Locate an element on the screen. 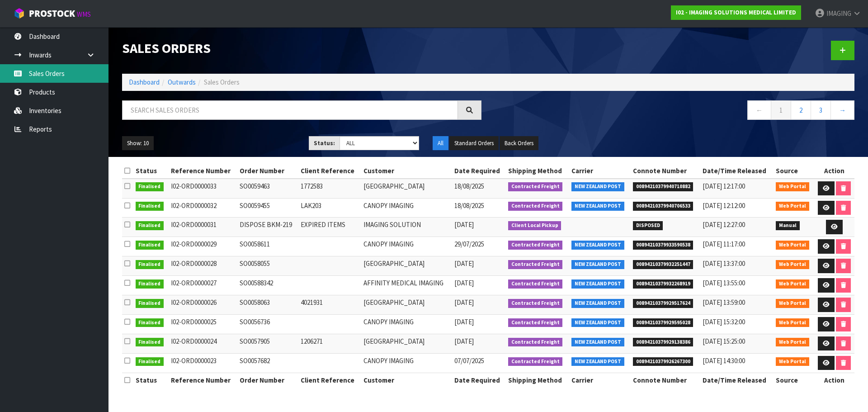  span: Client Local Pickup is located at coordinates (535, 226).